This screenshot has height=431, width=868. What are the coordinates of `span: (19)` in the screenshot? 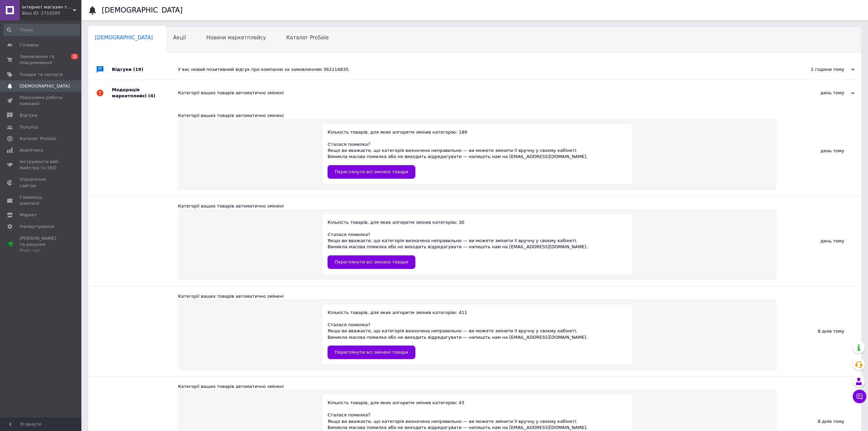 It's located at (138, 69).